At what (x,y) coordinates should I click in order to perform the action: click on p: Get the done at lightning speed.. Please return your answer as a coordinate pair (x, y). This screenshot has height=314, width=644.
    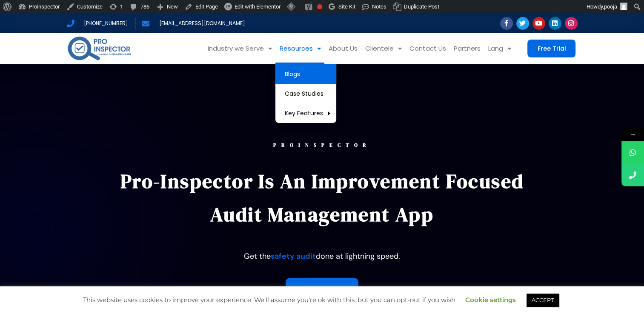
    Looking at the image, I should click on (322, 256).